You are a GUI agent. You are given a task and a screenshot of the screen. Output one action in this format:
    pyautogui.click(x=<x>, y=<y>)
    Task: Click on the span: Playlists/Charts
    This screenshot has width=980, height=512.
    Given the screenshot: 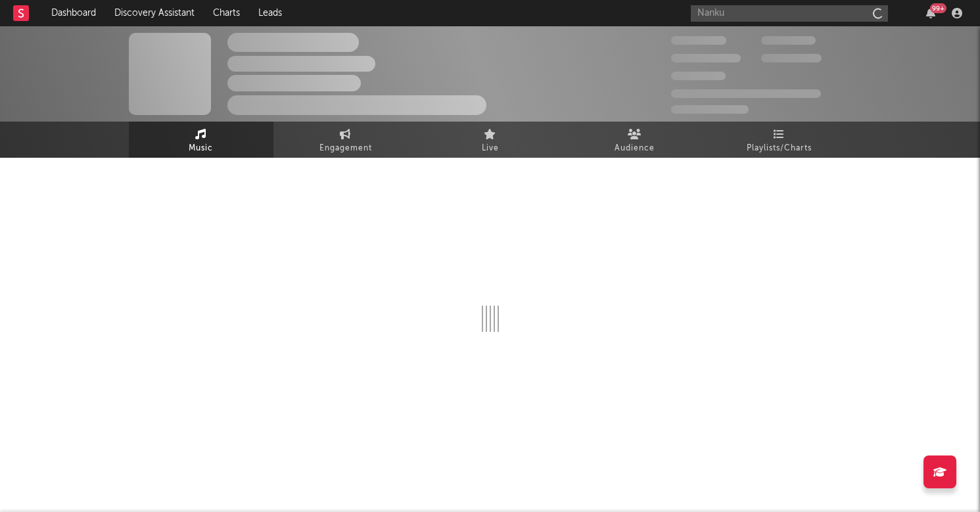 What is the action you would take?
    pyautogui.click(x=779, y=149)
    